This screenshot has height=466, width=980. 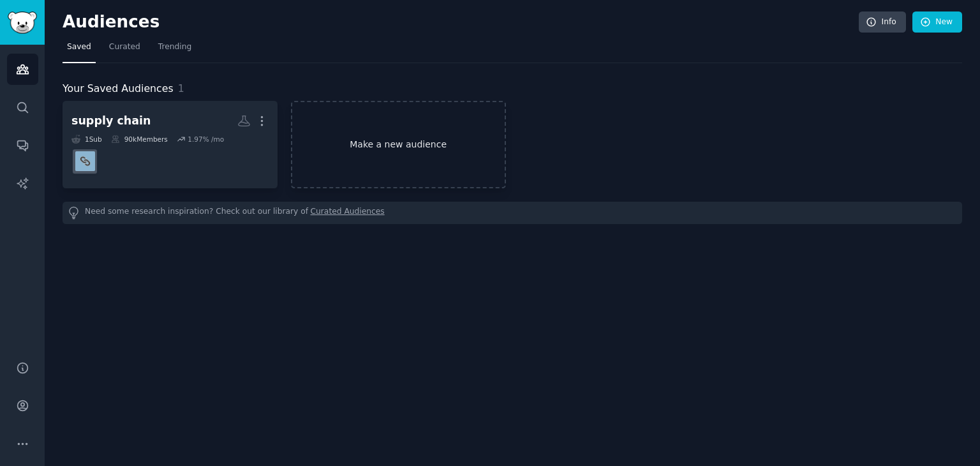 What do you see at coordinates (87, 139) in the screenshot?
I see `div: 1 Sub` at bounding box center [87, 139].